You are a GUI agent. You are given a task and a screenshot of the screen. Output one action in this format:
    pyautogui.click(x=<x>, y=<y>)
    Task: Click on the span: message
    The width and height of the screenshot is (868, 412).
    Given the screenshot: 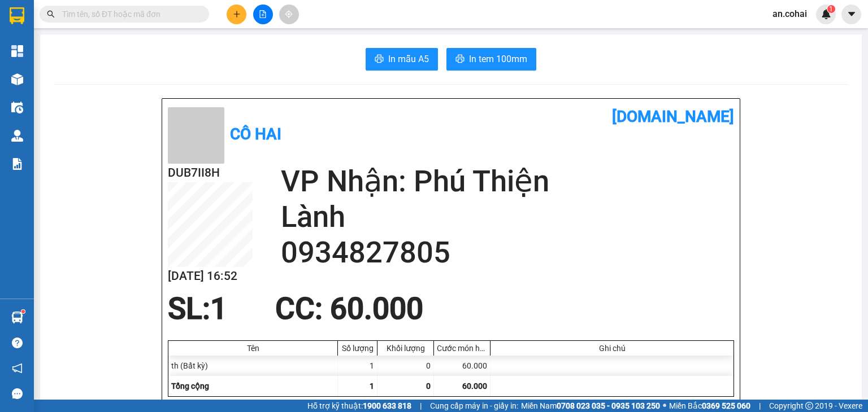 What is the action you would take?
    pyautogui.click(x=17, y=394)
    